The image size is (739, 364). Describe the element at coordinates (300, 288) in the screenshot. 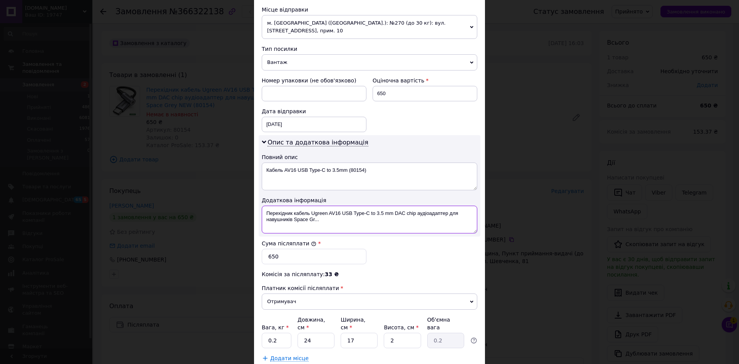

I see `span: Платник комісії післяплати` at that location.